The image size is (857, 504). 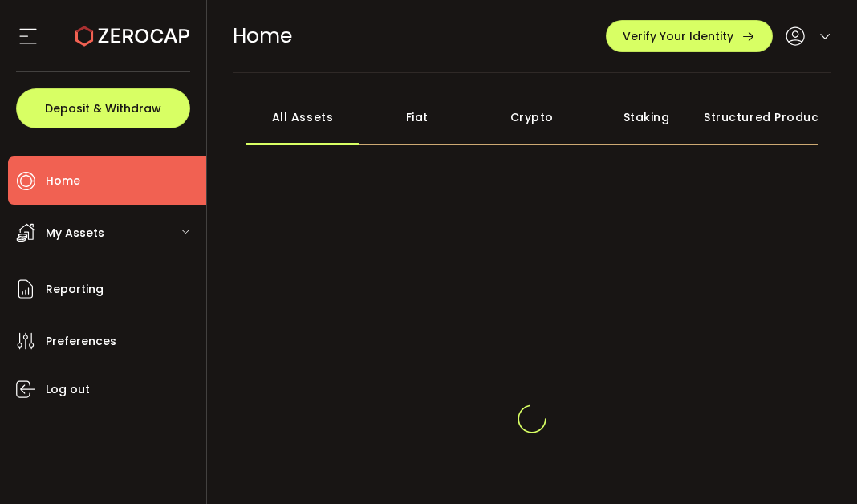 I want to click on span: Reporting, so click(x=74, y=289).